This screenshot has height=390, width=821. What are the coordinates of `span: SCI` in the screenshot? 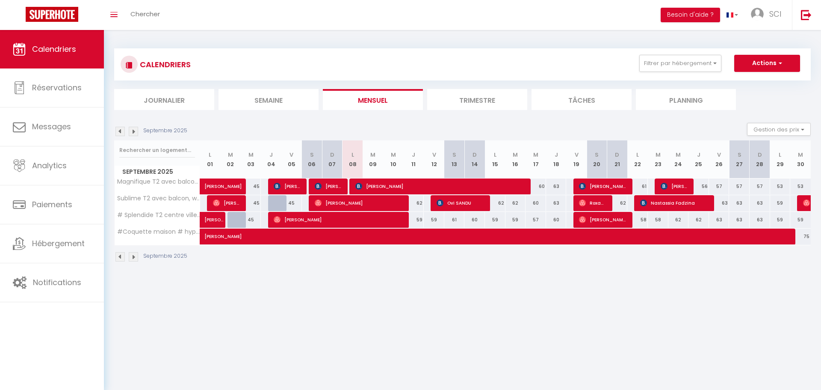 It's located at (775, 14).